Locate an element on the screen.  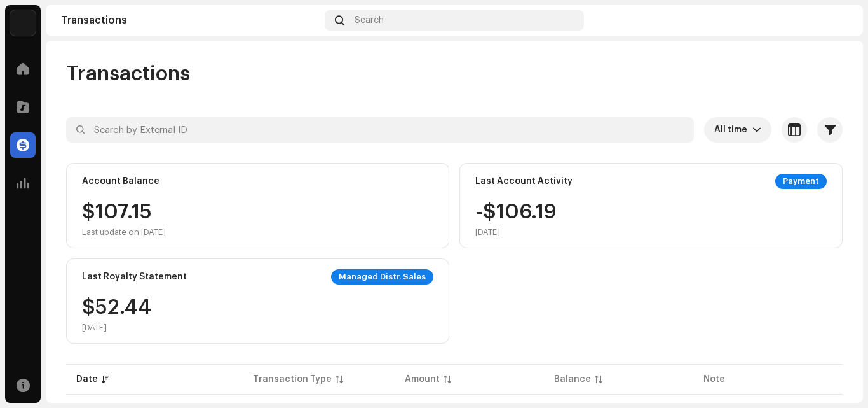
div: Payment is located at coordinates (801, 181).